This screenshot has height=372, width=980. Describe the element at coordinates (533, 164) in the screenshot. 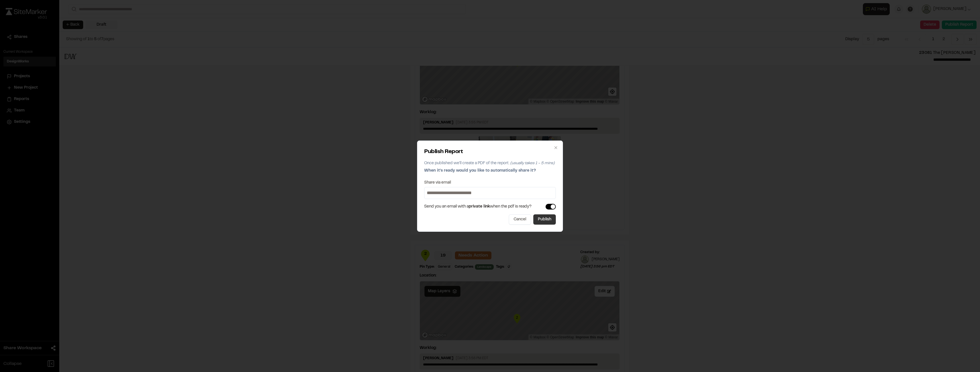

I see `span: (usually takes 1 - 5 mins)` at that location.